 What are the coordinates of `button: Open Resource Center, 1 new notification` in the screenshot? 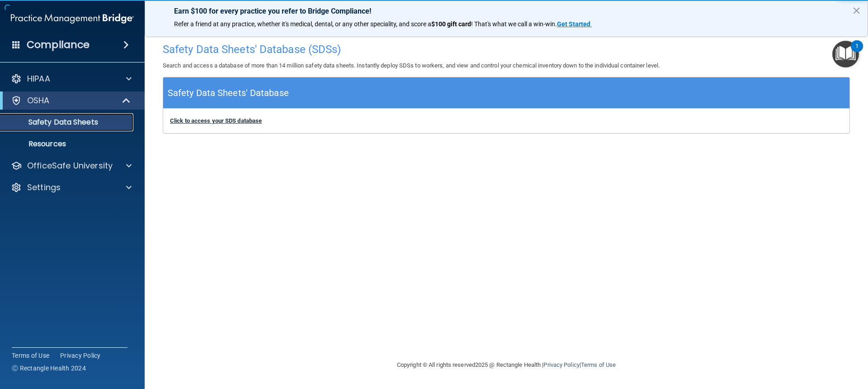 It's located at (845, 54).